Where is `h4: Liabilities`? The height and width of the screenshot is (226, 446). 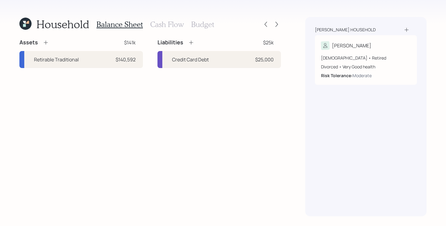 h4: Liabilities is located at coordinates (170, 42).